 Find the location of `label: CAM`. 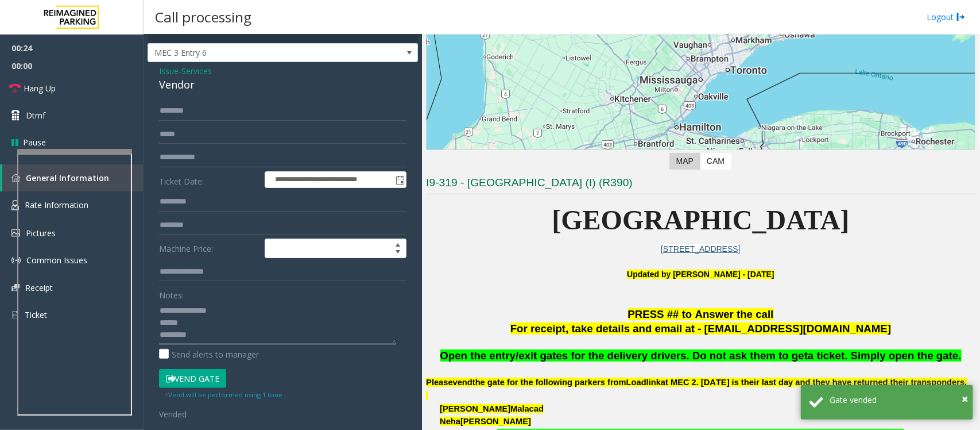

label: CAM is located at coordinates (715, 161).